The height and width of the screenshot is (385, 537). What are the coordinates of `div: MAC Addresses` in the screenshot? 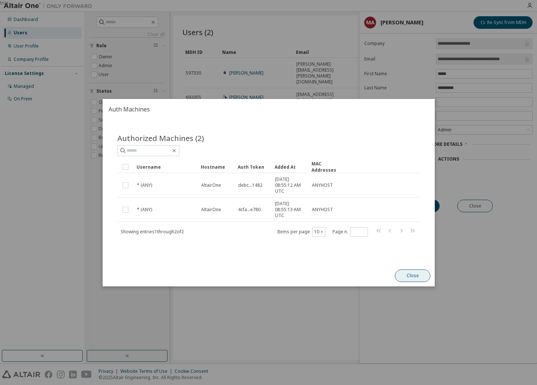 It's located at (327, 167).